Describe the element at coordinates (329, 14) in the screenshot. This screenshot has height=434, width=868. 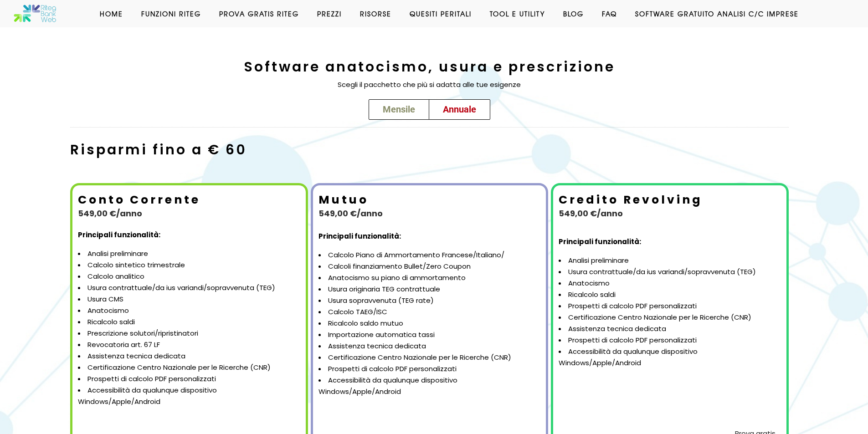
I see `a: Prezzi` at that location.